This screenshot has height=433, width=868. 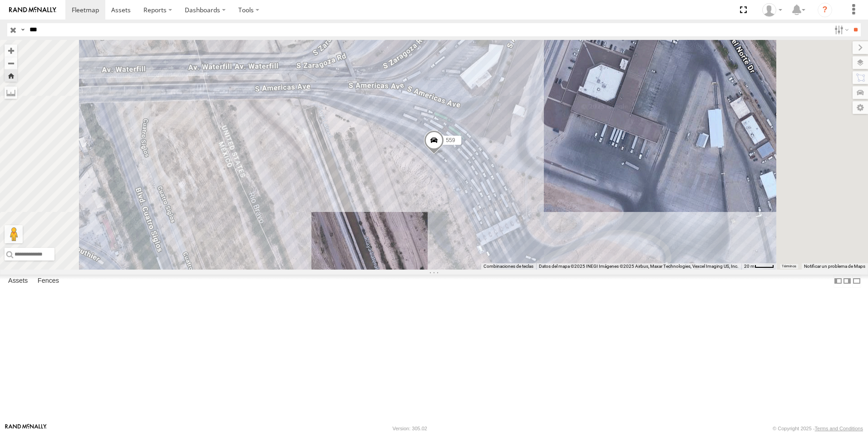 What do you see at coordinates (23, 29) in the screenshot?
I see `label: Search Query` at bounding box center [23, 29].